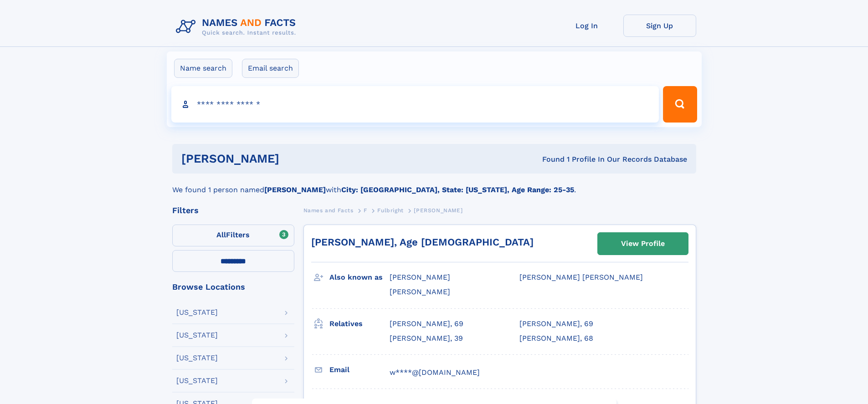 The width and height of the screenshot is (868, 404). What do you see at coordinates (659, 25) in the screenshot?
I see `a: Sign Up` at bounding box center [659, 25].